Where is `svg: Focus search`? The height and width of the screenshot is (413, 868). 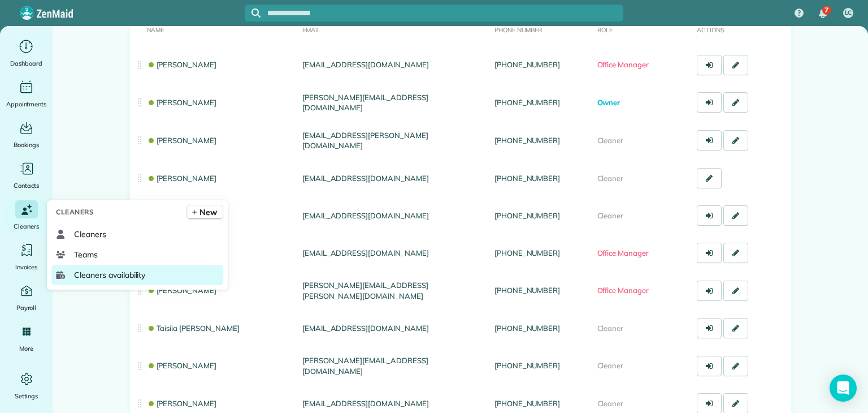
svg: Focus search is located at coordinates (256, 13).